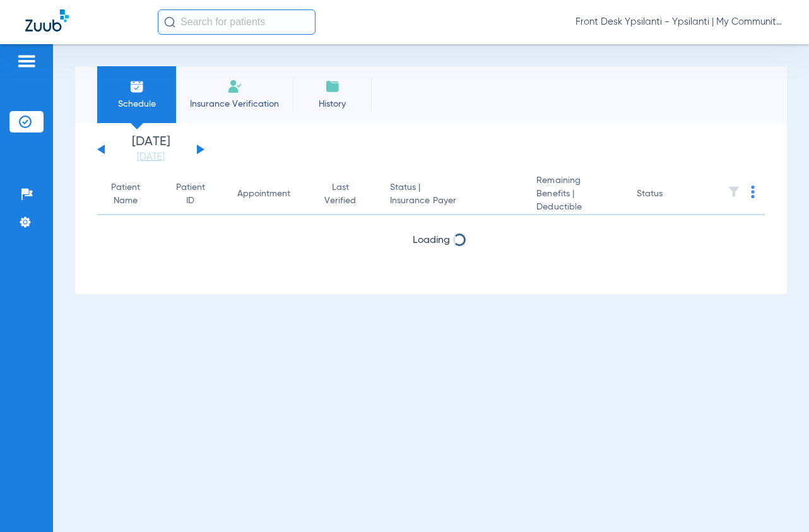  What do you see at coordinates (680, 22) in the screenshot?
I see `span: Front Desk Ypsilanti - Ypsilanti | My Community Dental Centers` at bounding box center [680, 22].